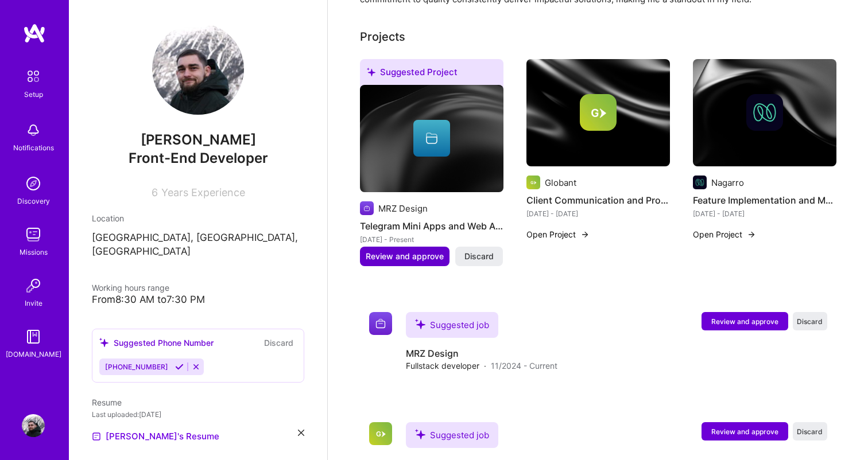 This screenshot has width=868, height=460. Describe the element at coordinates (196, 366) in the screenshot. I see `i: Reject` at that location.